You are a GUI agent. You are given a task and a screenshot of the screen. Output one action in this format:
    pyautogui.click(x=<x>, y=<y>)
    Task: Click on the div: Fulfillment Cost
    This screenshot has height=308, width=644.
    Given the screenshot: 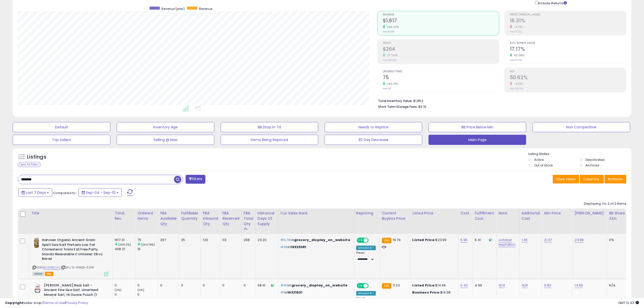 What is the action you would take?
    pyautogui.click(x=485, y=216)
    